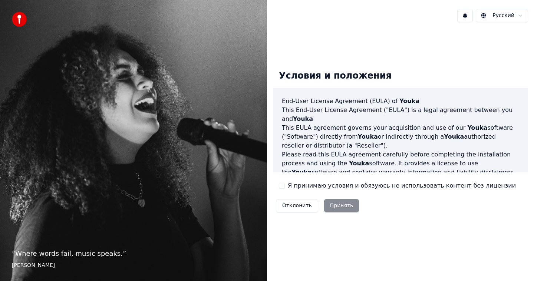 The width and height of the screenshot is (534, 281). I want to click on p: This End-User License Agreement ("EULA") is a legal agreement between you and, so click(401, 115).